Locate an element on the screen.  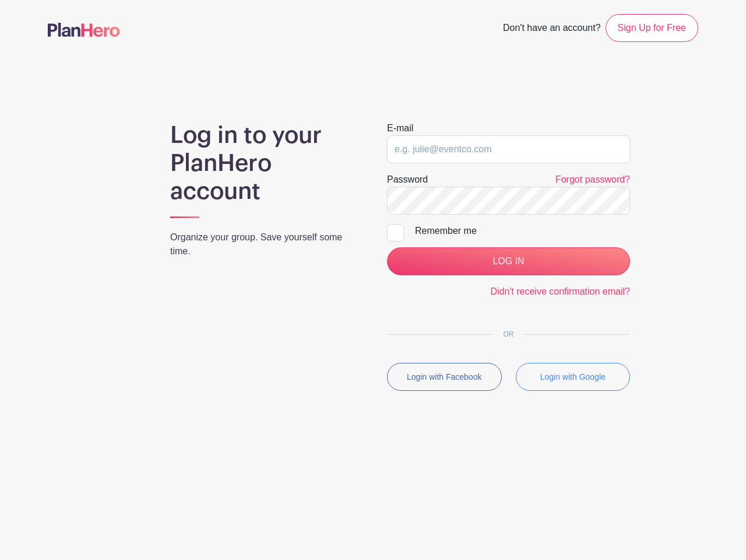
small: Login with Google is located at coordinates (573, 376).